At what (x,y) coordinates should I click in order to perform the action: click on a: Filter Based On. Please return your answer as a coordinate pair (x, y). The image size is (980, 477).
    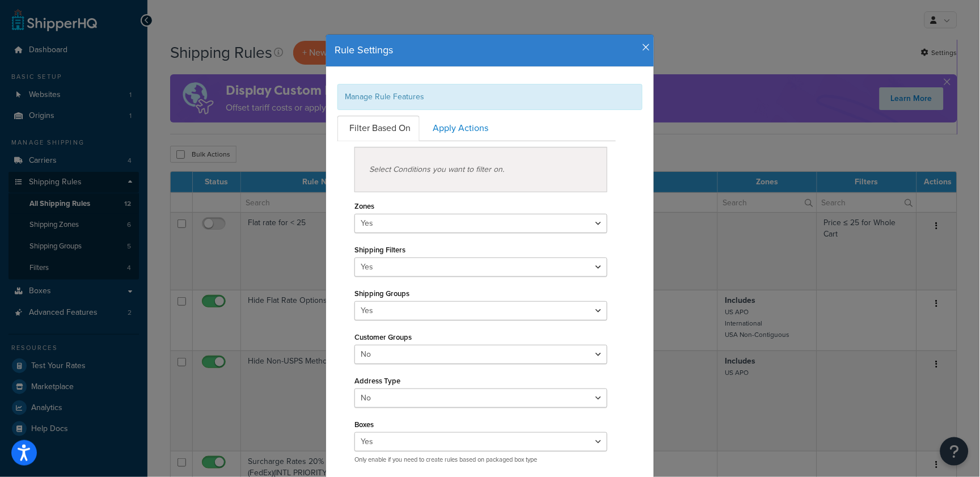
    Looking at the image, I should click on (379, 128).